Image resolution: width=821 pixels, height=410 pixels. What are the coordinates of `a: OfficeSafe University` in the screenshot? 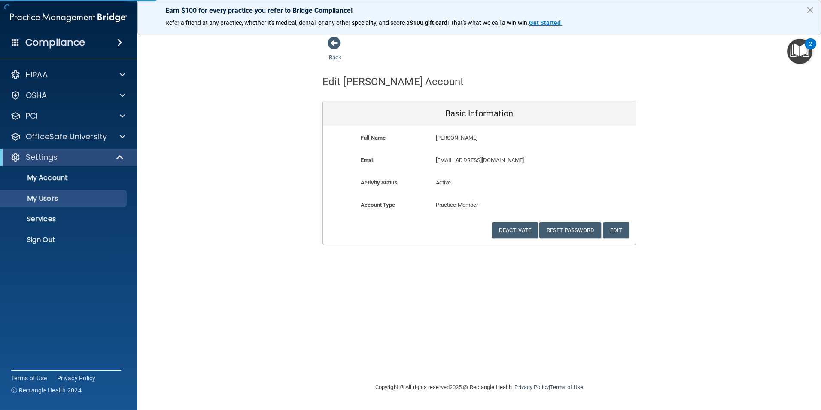 It's located at (67, 137).